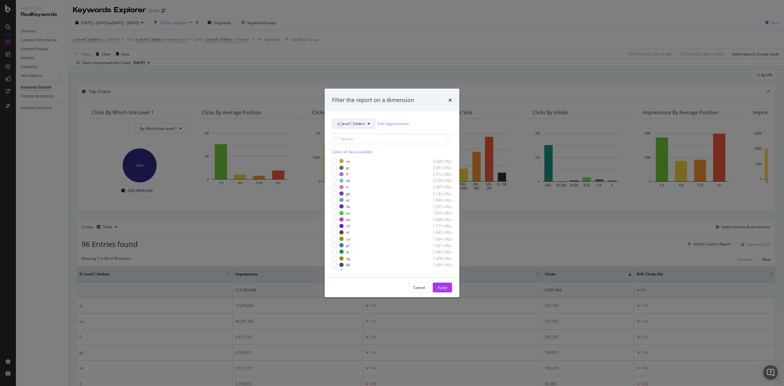 This screenshot has height=386, width=784. Describe the element at coordinates (437, 232) in the screenshot. I see `div: 1,642 URLs` at that location.